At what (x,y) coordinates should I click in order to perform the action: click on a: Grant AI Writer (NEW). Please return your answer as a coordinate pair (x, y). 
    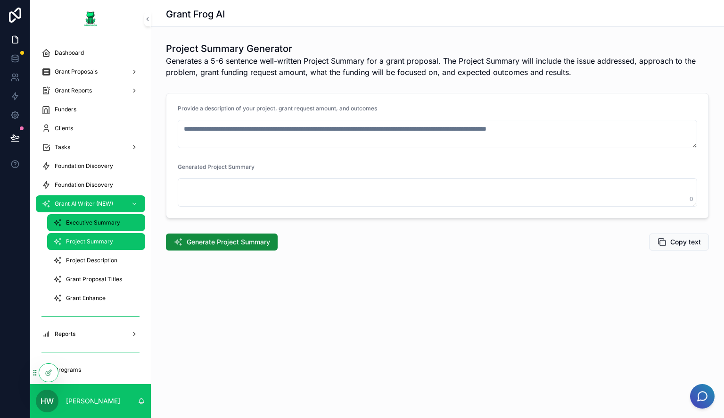
    Looking at the image, I should click on (91, 204).